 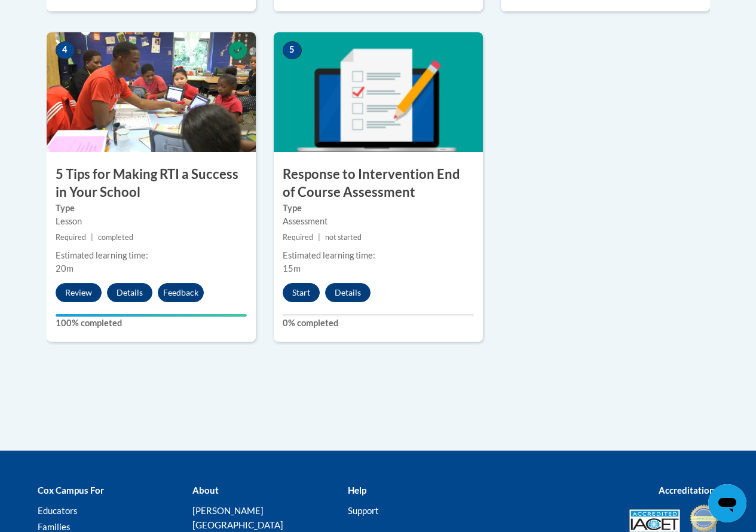 What do you see at coordinates (65, 50) in the screenshot?
I see `span: 4` at bounding box center [65, 50].